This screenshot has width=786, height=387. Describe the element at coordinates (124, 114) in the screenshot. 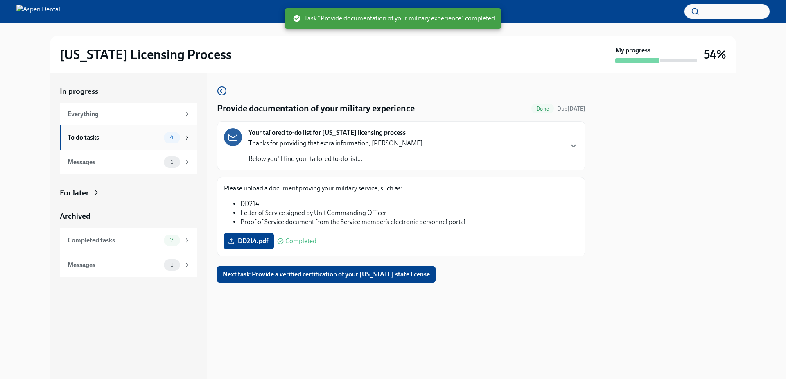

I see `div: Everything` at that location.